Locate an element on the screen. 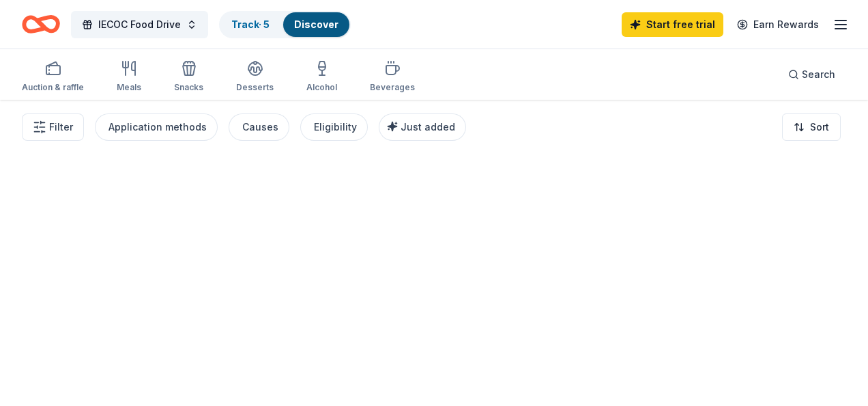 Image resolution: width=868 pixels, height=406 pixels. span: Just added is located at coordinates (428, 126).